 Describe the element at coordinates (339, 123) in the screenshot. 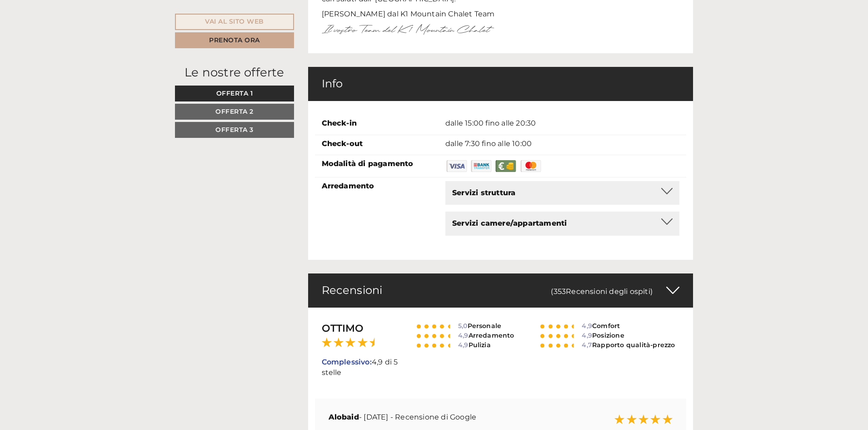

I see `label: Check-in` at that location.